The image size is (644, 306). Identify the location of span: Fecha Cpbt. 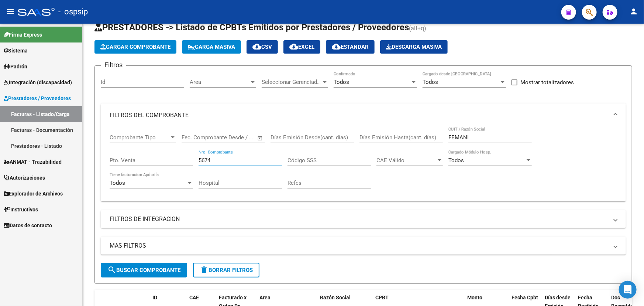
(525, 298).